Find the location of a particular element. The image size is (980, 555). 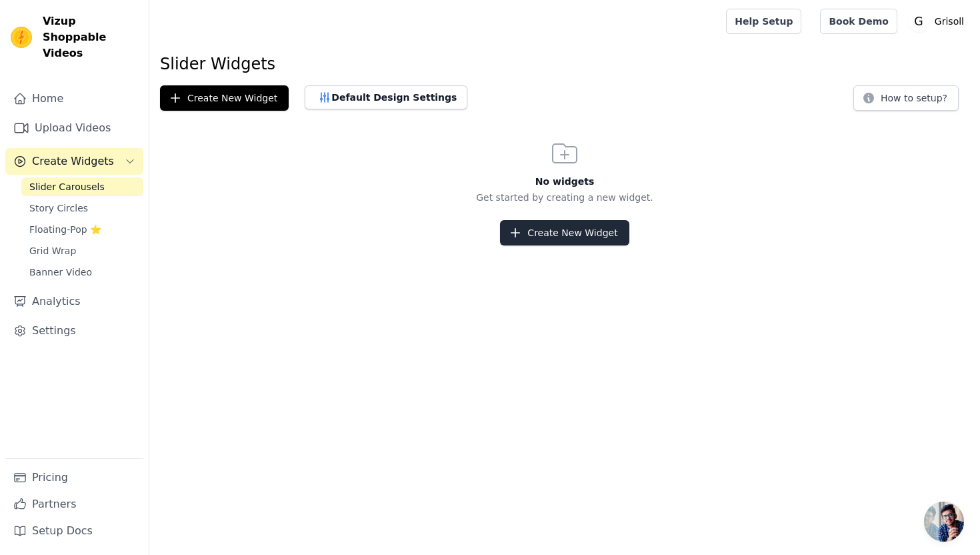

span: Banner Video is located at coordinates (61, 272).